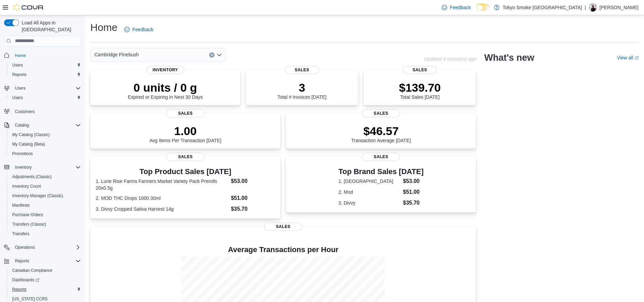  Describe the element at coordinates (45, 144) in the screenshot. I see `button: My Catalog (Beta)` at that location.